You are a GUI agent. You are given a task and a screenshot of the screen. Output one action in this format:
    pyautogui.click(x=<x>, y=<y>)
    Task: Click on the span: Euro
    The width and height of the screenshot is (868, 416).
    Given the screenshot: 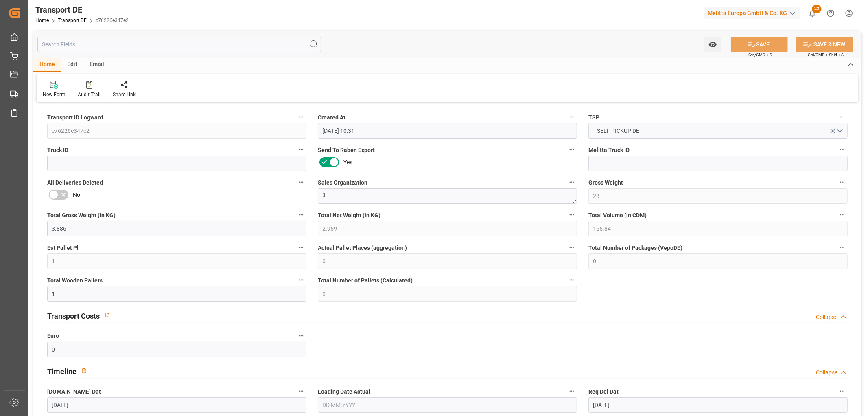 What is the action you would take?
    pyautogui.click(x=53, y=336)
    